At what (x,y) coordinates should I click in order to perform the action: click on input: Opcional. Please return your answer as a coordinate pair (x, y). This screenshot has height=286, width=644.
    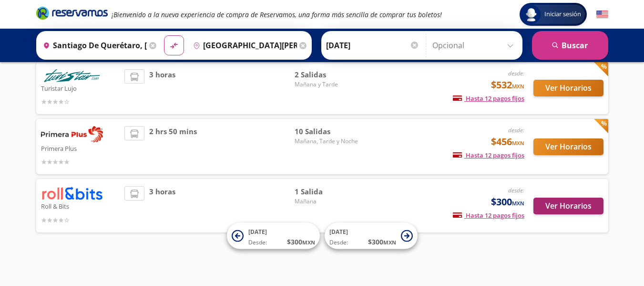
    Looking at the image, I should click on (475, 46).